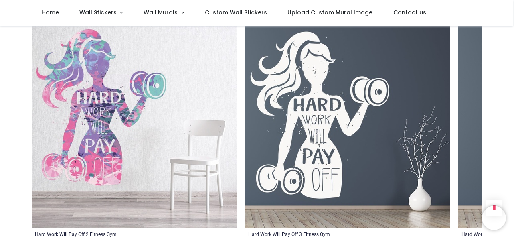 This screenshot has height=238, width=514. What do you see at coordinates (410, 12) in the screenshot?
I see `span: Contact us` at bounding box center [410, 12].